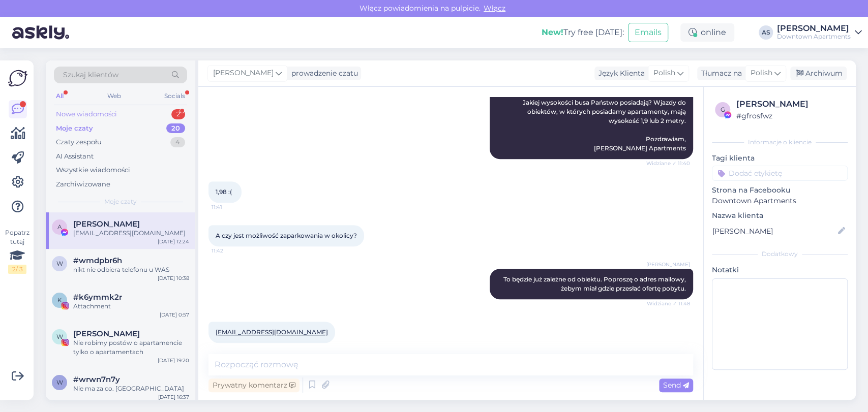  Describe the element at coordinates (98, 297) in the screenshot. I see `span: #k6ymmk2r` at that location.